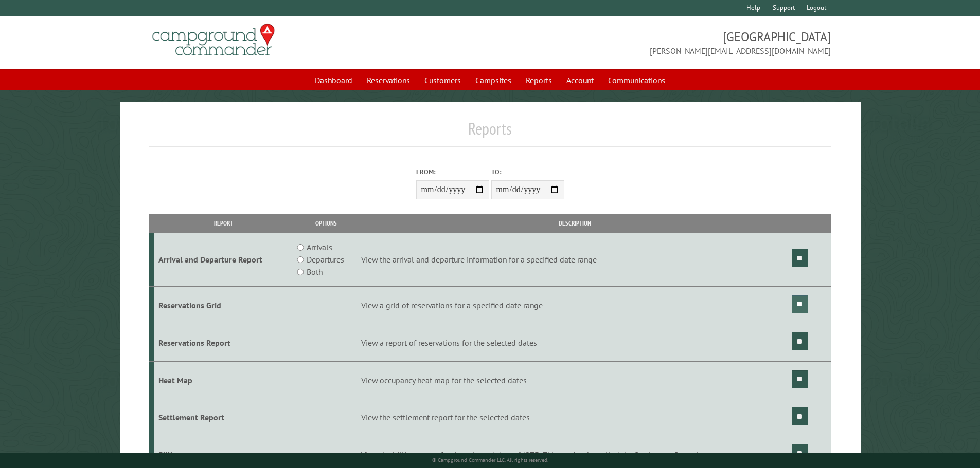 This screenshot has height=468, width=980. What do you see at coordinates (575, 260) in the screenshot?
I see `td: View the arrival and departure information for a specified date range` at bounding box center [575, 260].